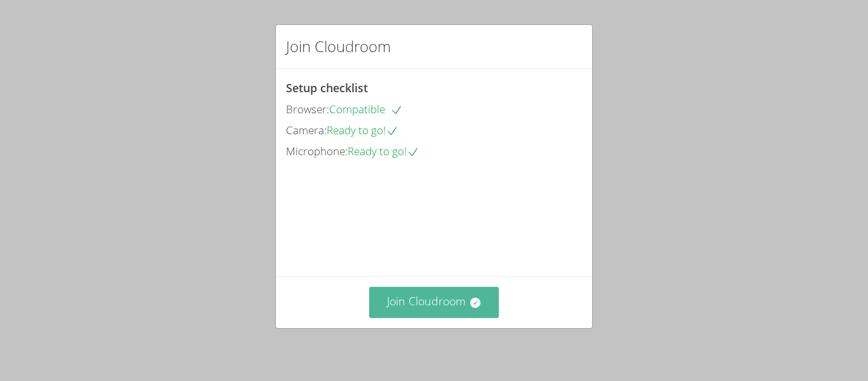 Image resolution: width=868 pixels, height=381 pixels. What do you see at coordinates (338, 46) in the screenshot?
I see `h2: Join Cloudroom` at bounding box center [338, 46].